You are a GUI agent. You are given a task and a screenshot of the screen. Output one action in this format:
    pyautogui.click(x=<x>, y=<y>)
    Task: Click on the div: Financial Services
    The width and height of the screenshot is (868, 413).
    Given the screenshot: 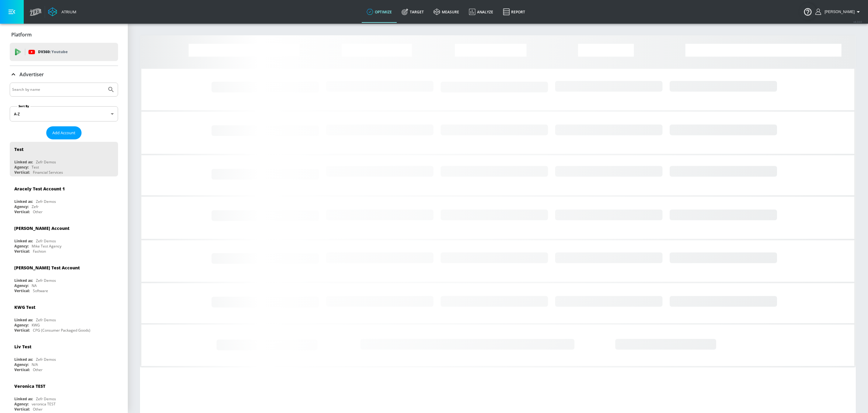 What is the action you would take?
    pyautogui.click(x=48, y=173)
    